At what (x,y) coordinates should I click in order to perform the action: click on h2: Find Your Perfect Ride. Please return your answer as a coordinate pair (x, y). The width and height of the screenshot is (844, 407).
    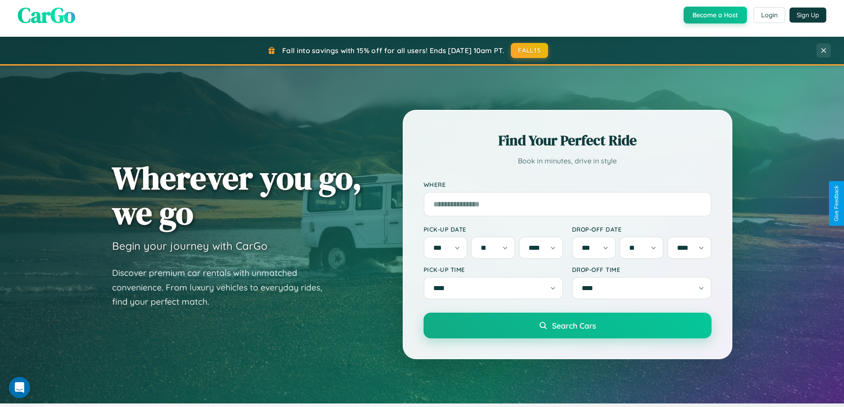
    Looking at the image, I should click on (567, 140).